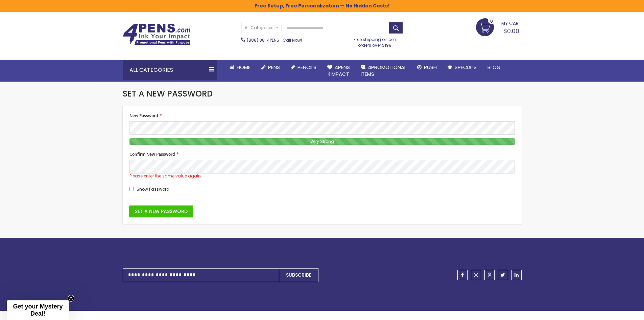 The height and width of the screenshot is (320, 644). Describe the element at coordinates (170, 70) in the screenshot. I see `div: All Categories` at that location.